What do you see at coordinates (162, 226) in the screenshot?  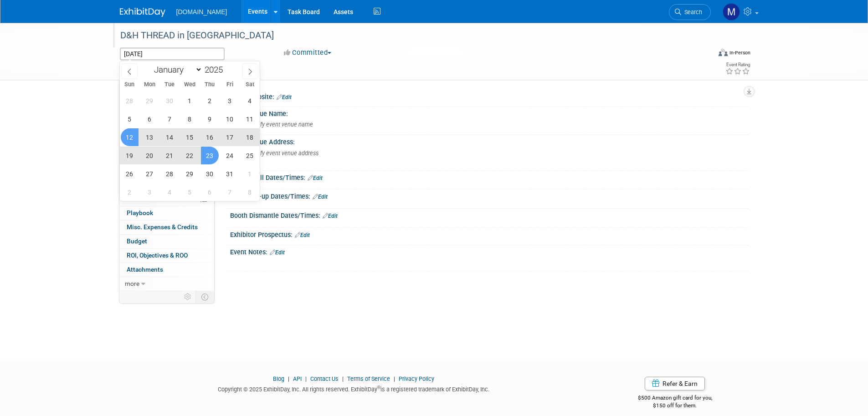 I see `span: Misc. Expenses & Credits` at bounding box center [162, 226].